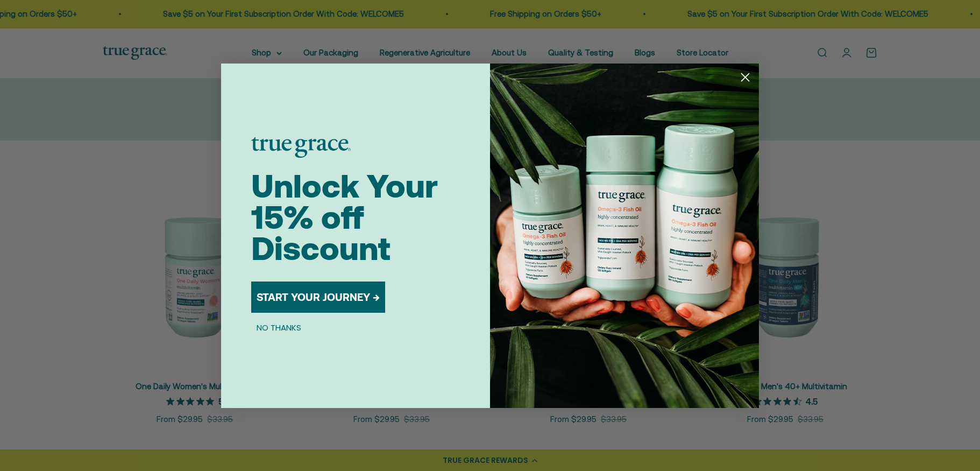  I want to click on img: 098727d5-50f8-4f9b-9554-844bb8da1403.jpeg, so click(624, 236).